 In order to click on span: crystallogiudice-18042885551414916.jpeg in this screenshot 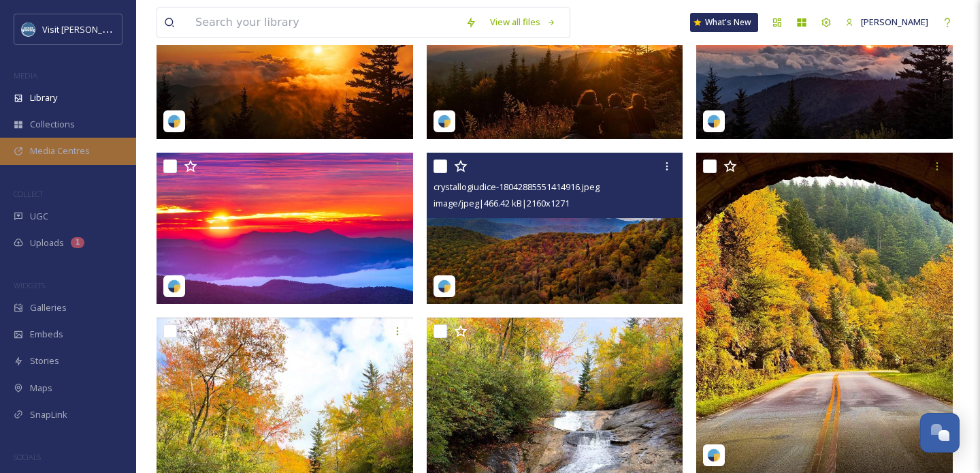, I will do `click(516, 186)`.